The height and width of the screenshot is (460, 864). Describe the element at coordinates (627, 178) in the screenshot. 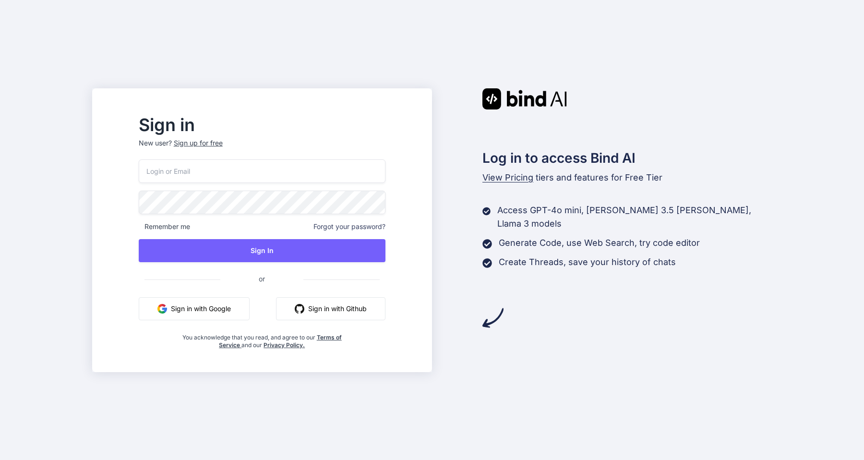

I see `p: tiers and features for Free Tier` at that location.